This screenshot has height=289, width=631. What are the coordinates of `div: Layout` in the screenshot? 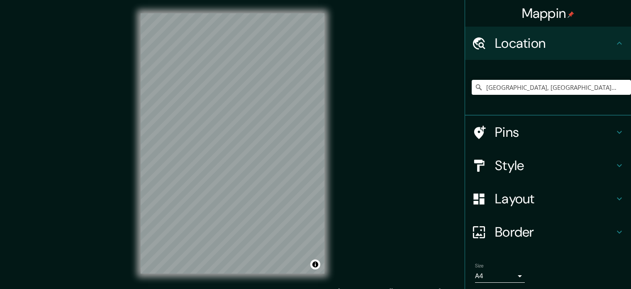 It's located at (548, 198).